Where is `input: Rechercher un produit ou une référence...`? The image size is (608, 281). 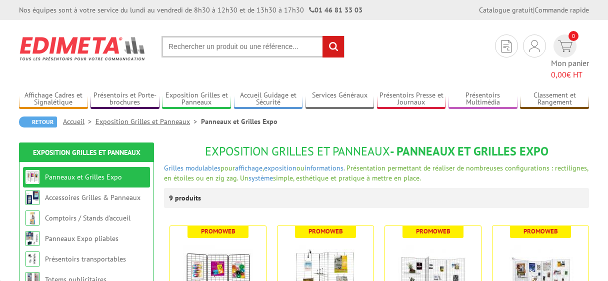 input: Rechercher un produit ou une référence... is located at coordinates (253, 46).